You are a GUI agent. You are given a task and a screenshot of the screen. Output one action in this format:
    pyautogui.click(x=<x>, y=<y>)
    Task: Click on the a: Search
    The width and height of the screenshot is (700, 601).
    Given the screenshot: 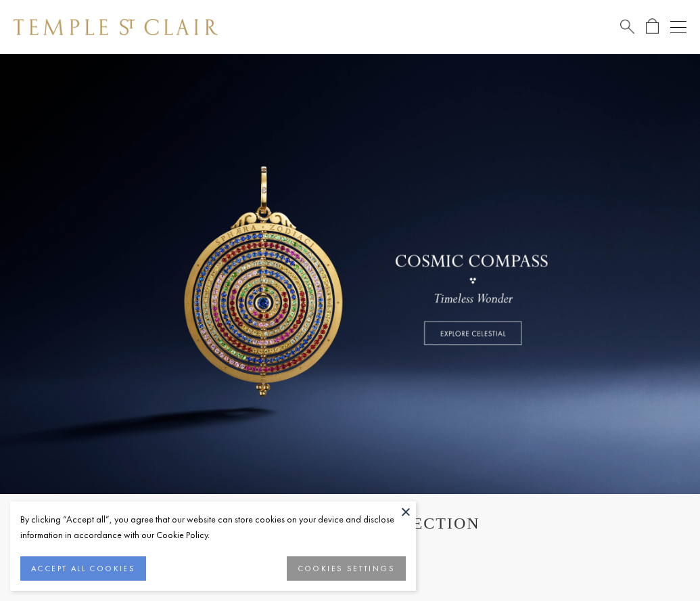 What is the action you would take?
    pyautogui.click(x=627, y=27)
    